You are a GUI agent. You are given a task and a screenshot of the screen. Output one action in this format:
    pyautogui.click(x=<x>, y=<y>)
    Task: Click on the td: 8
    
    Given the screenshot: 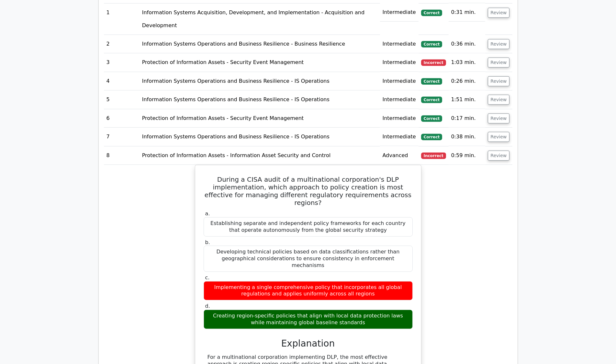 What is the action you would take?
    pyautogui.click(x=122, y=156)
    